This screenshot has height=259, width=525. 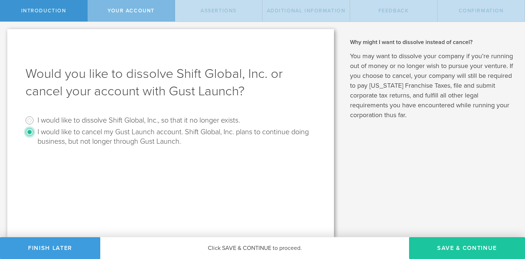 I want to click on div: Click SAVE & CONTINUE to proceed., so click(x=254, y=248).